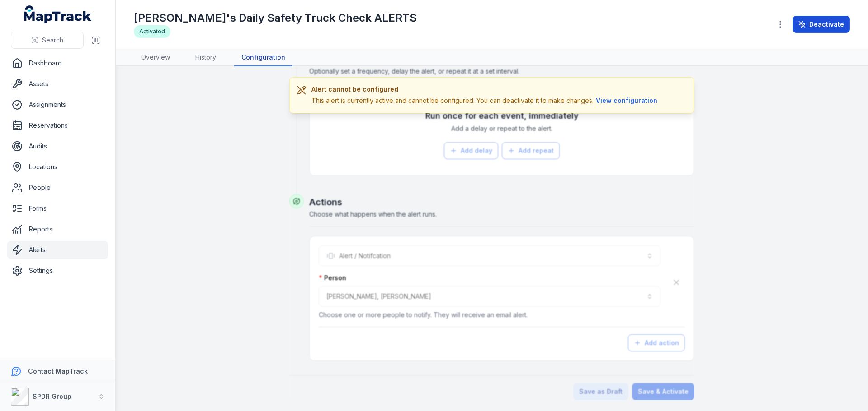  What do you see at coordinates (58, 371) in the screenshot?
I see `strong: Contact MapTrack` at bounding box center [58, 371].